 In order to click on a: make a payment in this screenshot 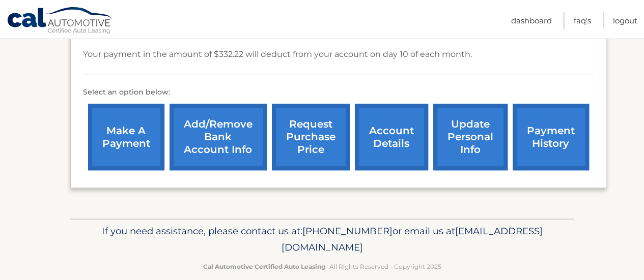, I will do `click(126, 137)`.